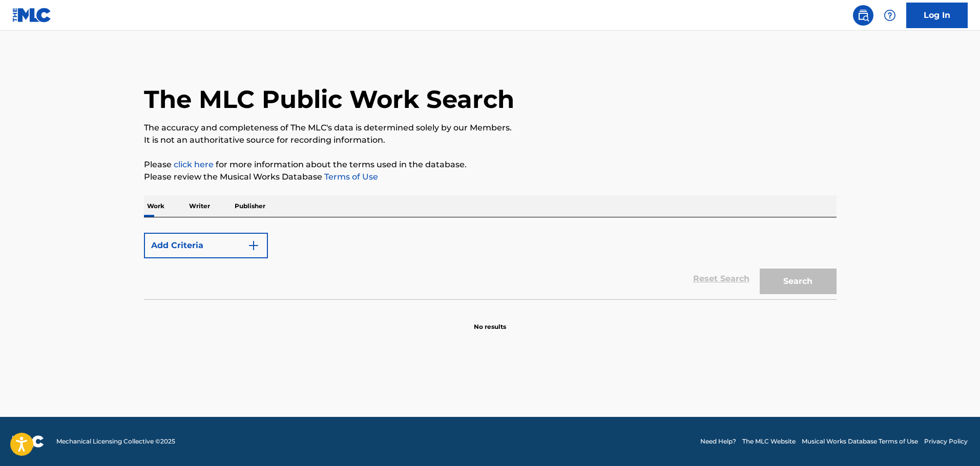  Describe the element at coordinates (718, 442) in the screenshot. I see `a: Need Help?` at that location.